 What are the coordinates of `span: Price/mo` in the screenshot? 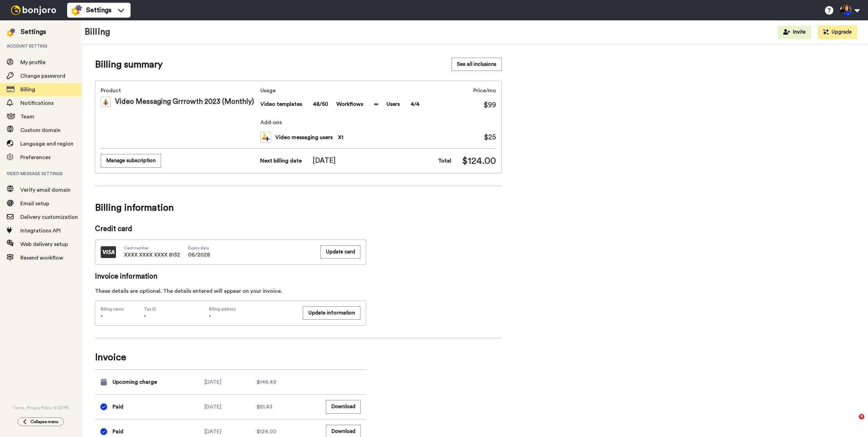 It's located at (485, 91).